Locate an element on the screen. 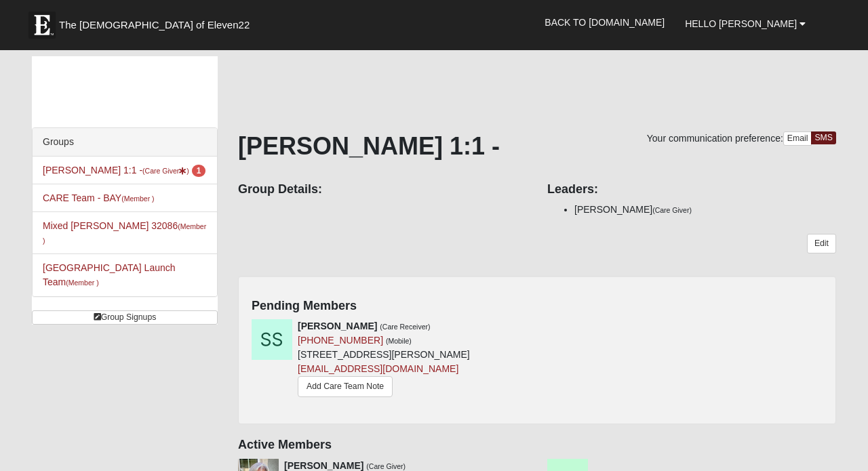  a: Edit is located at coordinates (821, 244).